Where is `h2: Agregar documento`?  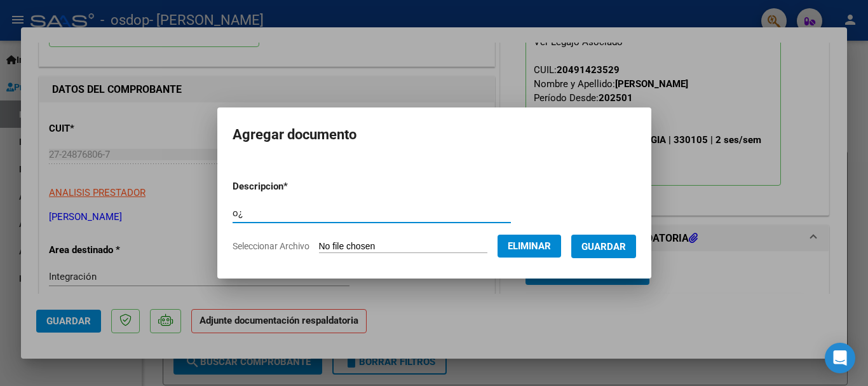
h2: Agregar documento is located at coordinates (434, 135).